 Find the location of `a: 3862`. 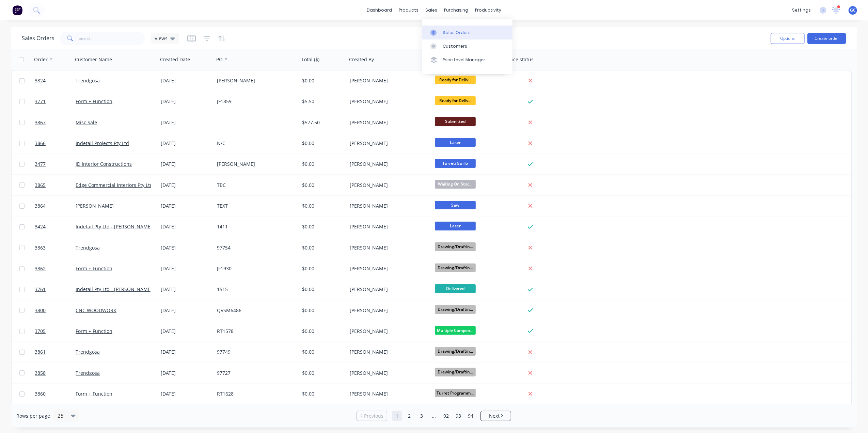

a: 3862 is located at coordinates (55, 268).